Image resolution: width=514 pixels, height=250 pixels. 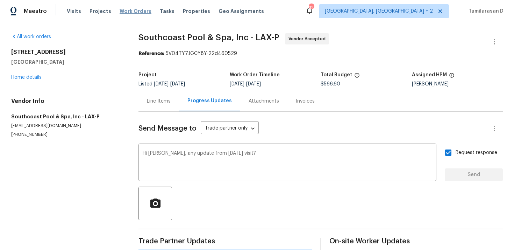 What do you see at coordinates (255, 75) in the screenshot?
I see `h5: Work Order Timeline` at bounding box center [255, 75].